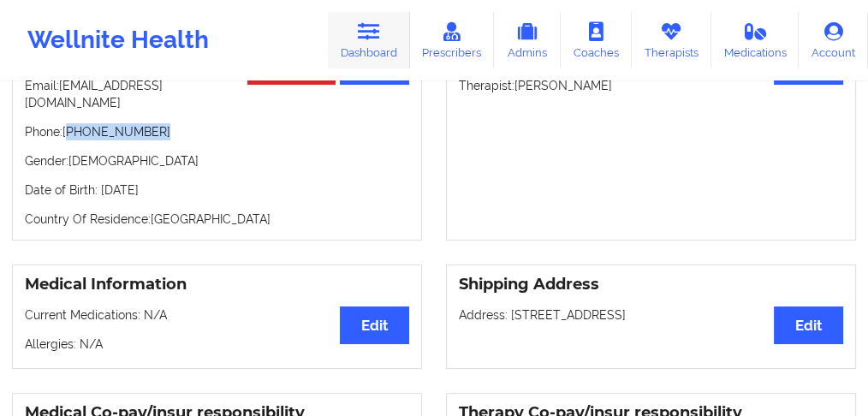  I want to click on h3: Medical Information, so click(217, 285).